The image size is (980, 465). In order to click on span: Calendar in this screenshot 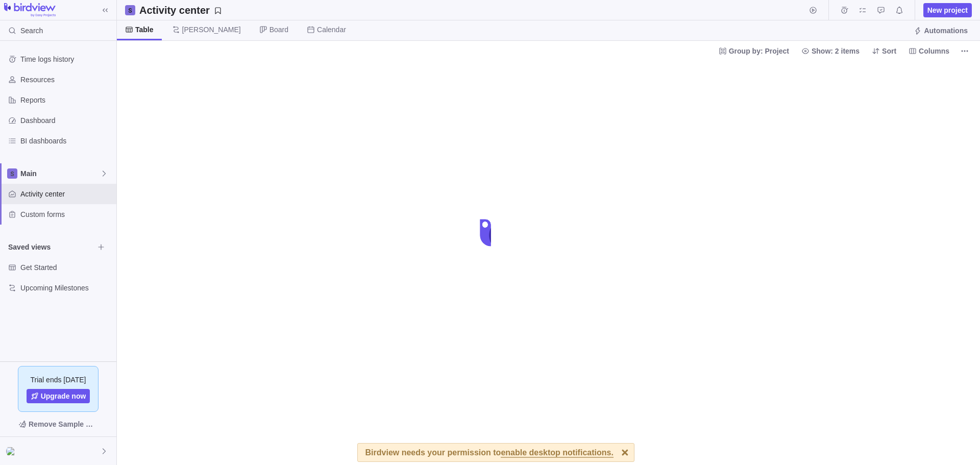, I will do `click(331, 29)`.